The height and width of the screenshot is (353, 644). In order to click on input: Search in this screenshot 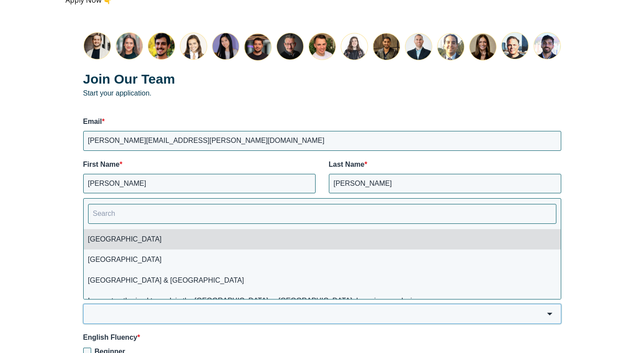, I will do `click(322, 214)`.